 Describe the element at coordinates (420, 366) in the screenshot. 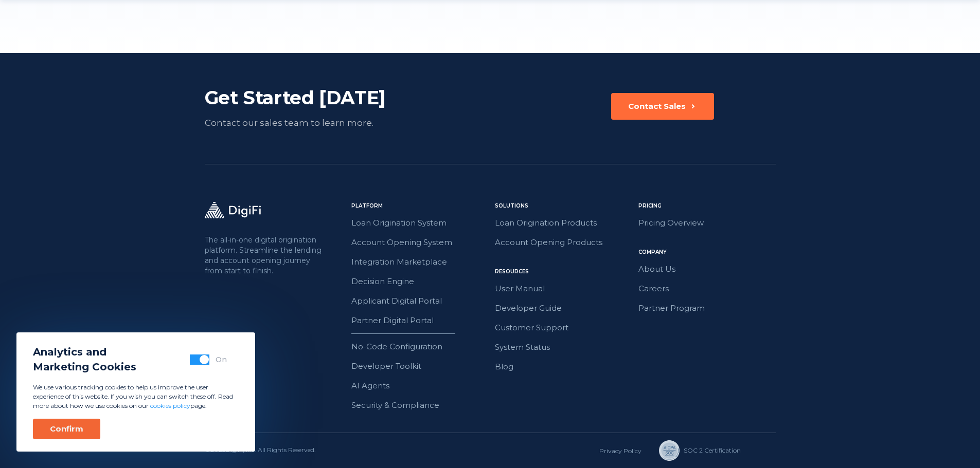

I see `a: Developer Toolkit` at that location.